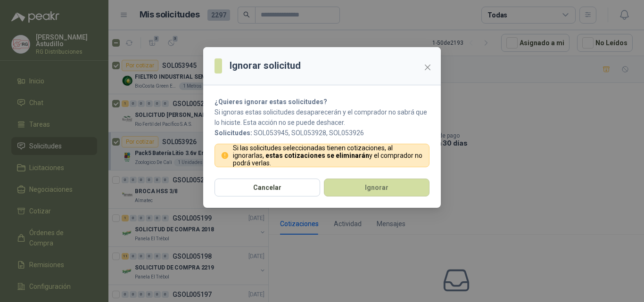  I want to click on p: Si ignoras estas solicitudes desaparecerán y el comprador no sabrá que lo hiciste. Esta acción no..., so click(322, 117).